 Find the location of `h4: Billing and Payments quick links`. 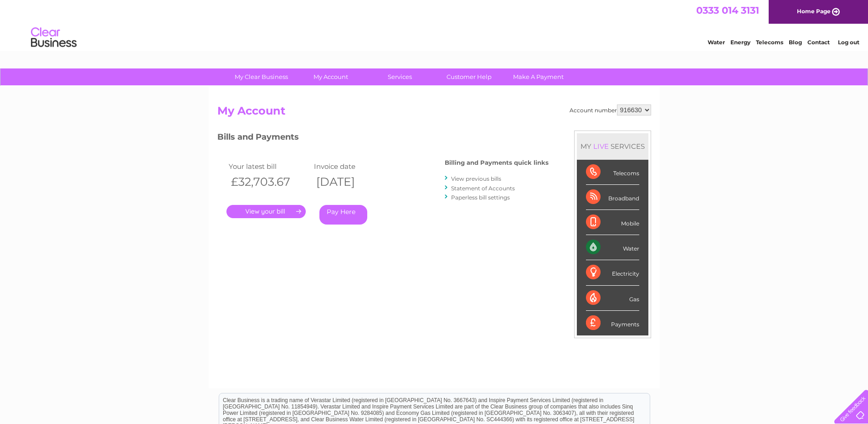

h4: Billing and Payments quick links is located at coordinates (497, 163).